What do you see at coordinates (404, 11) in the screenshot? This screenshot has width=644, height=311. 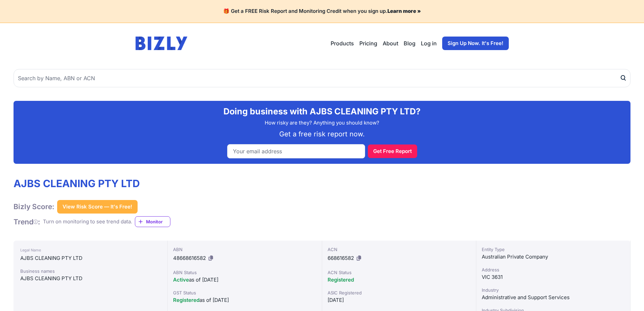 I see `a: Learn more »` at bounding box center [404, 11].